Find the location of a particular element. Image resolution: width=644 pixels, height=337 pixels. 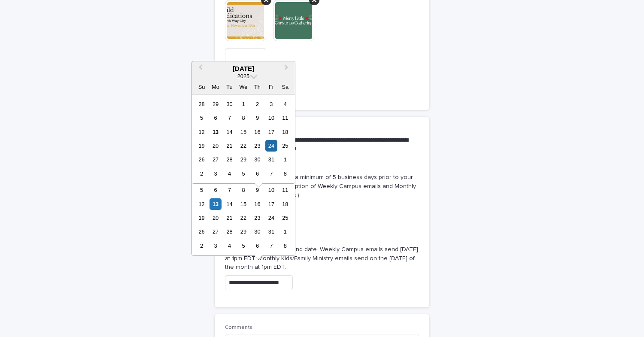

div: Choose Friday, October 3rd, 2025 is located at coordinates (271, 104).